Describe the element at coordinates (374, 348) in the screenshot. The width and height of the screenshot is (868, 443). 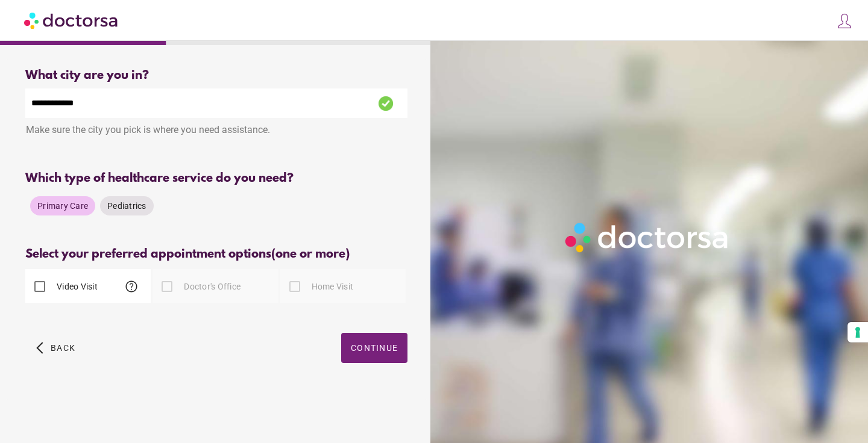
I see `span: Continue` at that location.